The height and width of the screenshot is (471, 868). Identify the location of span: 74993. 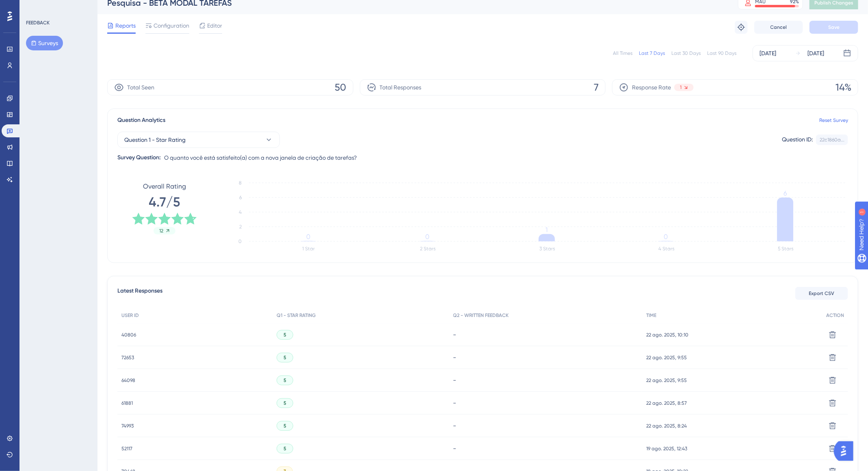
(127, 425).